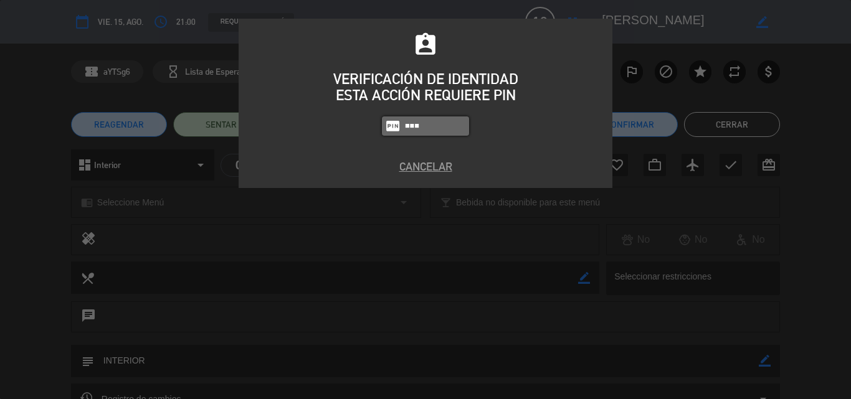  I want to click on button: Cancelar, so click(426, 166).